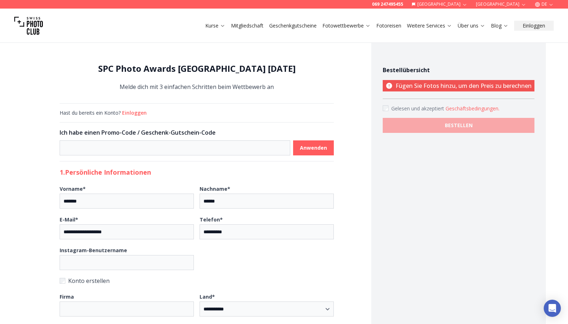  Describe the element at coordinates (458, 86) in the screenshot. I see `p: Fügen Sie Fotos hinzu, um den Preis zu berechnen` at that location.